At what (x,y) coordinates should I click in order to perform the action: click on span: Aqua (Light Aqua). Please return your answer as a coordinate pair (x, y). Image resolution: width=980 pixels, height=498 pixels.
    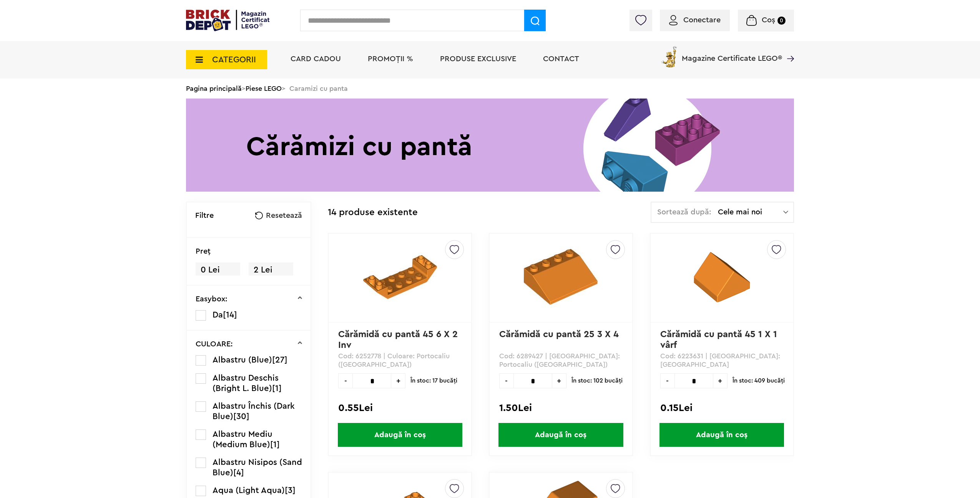
    Looking at the image, I should click on (249, 490).